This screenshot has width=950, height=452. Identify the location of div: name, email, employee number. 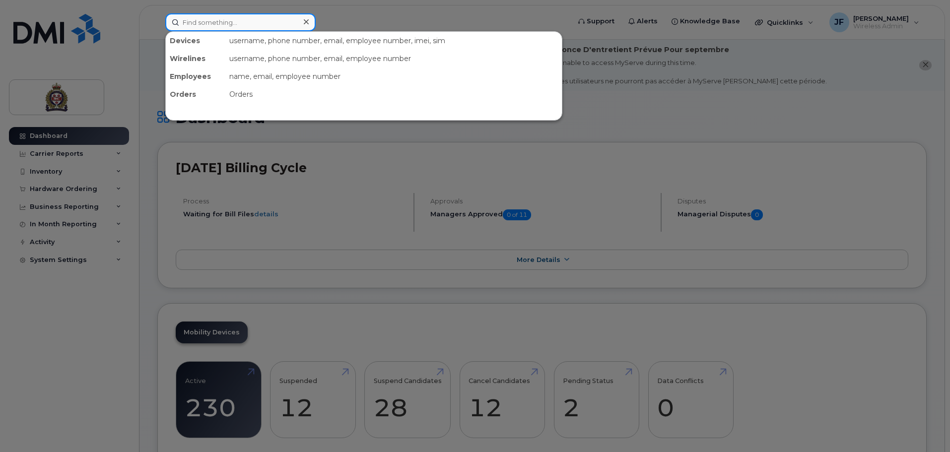
(394, 76).